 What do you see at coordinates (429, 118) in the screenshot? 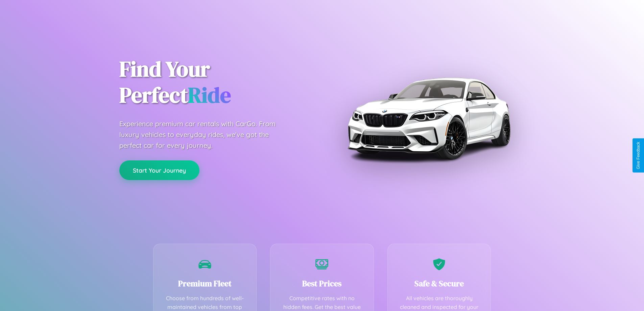
I see `img: Premium BMW car rental vehicle` at bounding box center [429, 118].